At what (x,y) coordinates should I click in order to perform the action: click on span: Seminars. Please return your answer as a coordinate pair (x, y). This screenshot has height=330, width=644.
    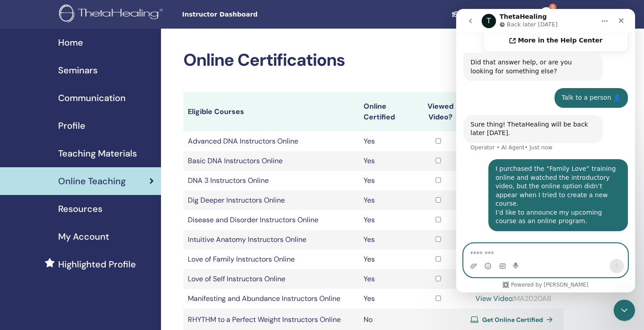
    Looking at the image, I should click on (78, 70).